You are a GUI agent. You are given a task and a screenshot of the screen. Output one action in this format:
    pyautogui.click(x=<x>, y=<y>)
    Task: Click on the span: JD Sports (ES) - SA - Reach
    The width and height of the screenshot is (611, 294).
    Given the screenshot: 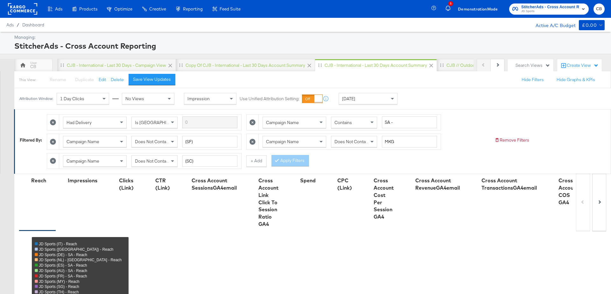 What is the action you would take?
    pyautogui.click(x=63, y=265)
    